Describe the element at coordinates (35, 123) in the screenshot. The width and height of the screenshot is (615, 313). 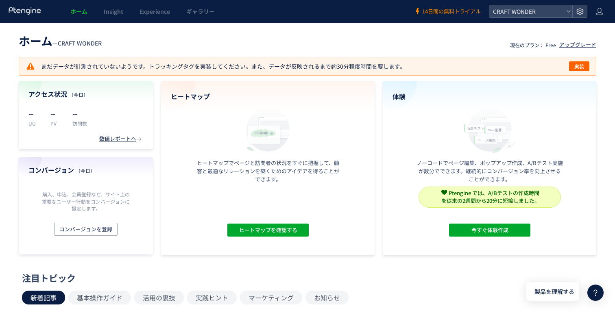
I see `p: UU` at that location.